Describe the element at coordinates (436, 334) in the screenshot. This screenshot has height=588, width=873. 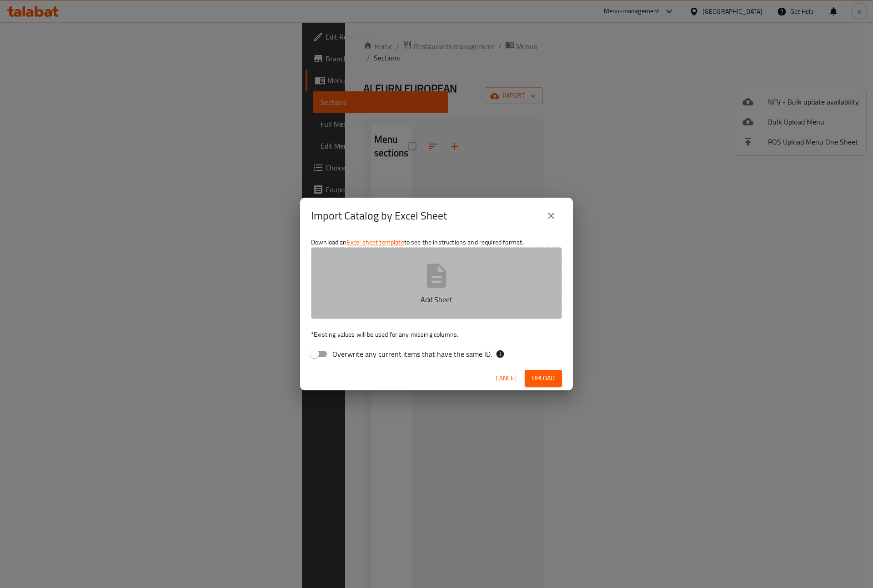
I see `p: Existing values will be used for any missing columns.` at that location.